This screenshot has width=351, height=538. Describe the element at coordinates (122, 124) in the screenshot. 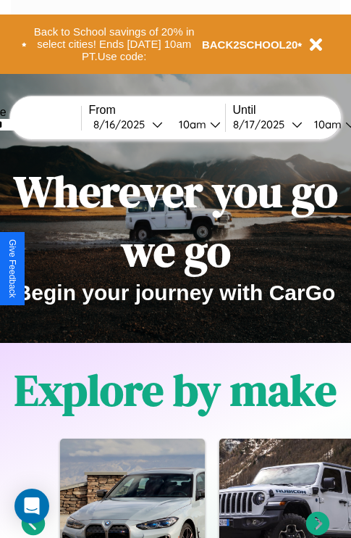

I see `div: 8 / 16 / 2025` at that location.